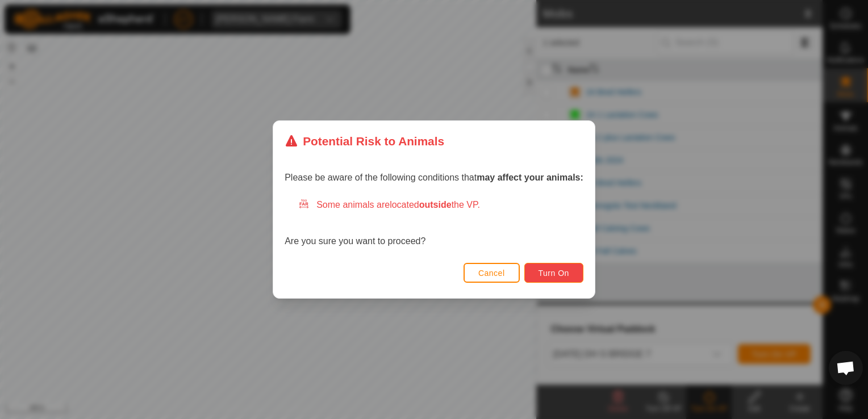  Describe the element at coordinates (554, 272) in the screenshot. I see `button: Turn On` at that location.